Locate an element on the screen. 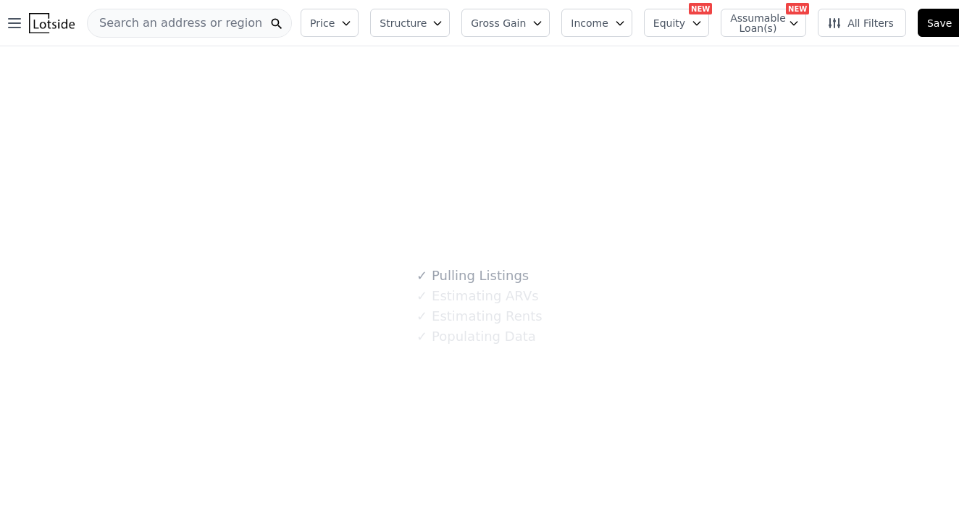  button: Gross Gain is located at coordinates (506, 22).